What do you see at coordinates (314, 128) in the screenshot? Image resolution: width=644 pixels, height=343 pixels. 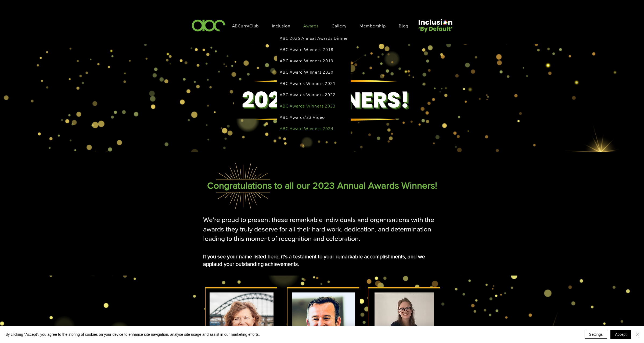 I see `a: ABC Award Winners 2024` at bounding box center [314, 128].